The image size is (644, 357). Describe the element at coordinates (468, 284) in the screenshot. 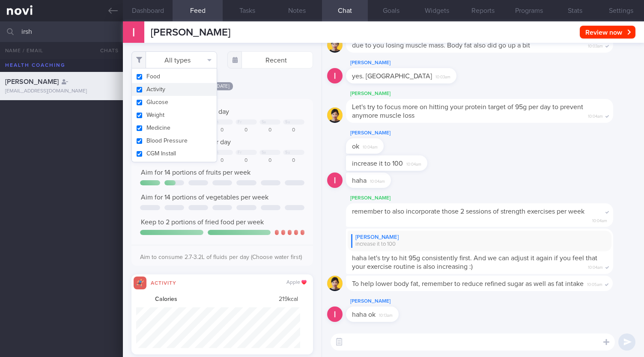

I see `span: To help lower body fat, remember to reduce refined sugar as well as fat intake` at that location.